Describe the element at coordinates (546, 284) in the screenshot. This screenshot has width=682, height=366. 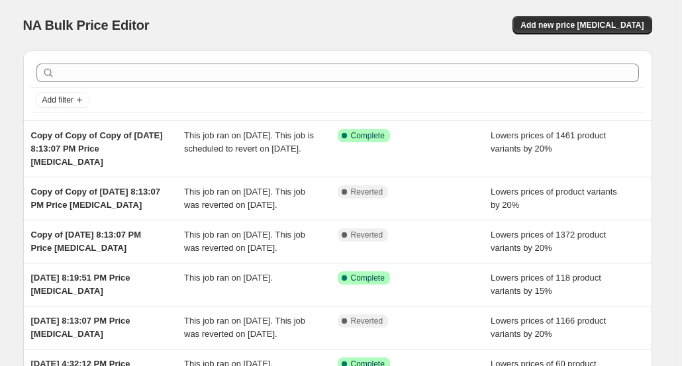
I see `span: Lowers prices of 118 product variants by 15%` at that location.